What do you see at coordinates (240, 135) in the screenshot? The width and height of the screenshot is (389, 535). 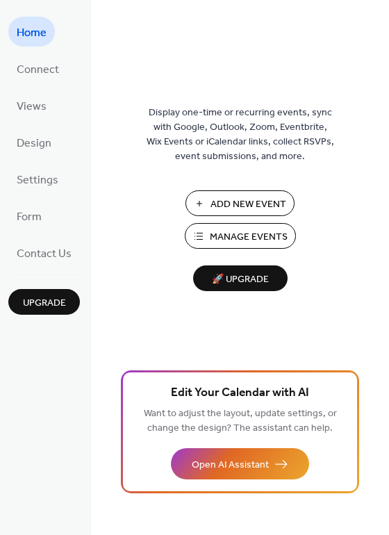 I see `span: Display one-time or recurring events, sync with Google, Outlook, Zoom, Eventbrite, Wix Events or ...` at bounding box center [240, 135].